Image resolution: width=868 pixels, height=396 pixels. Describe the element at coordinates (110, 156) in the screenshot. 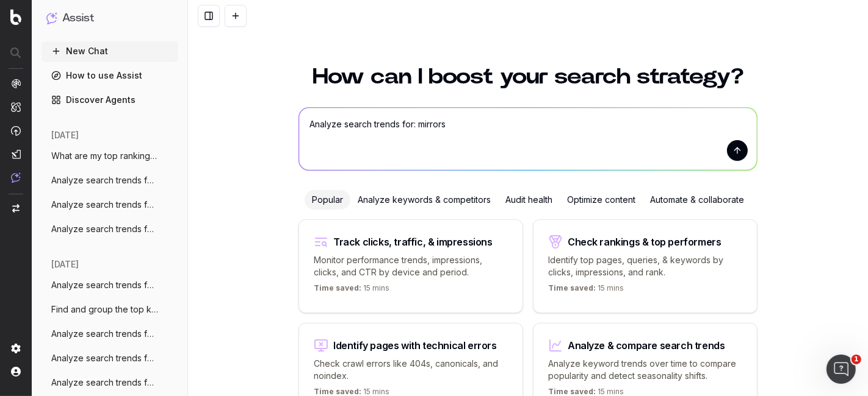

I see `button: What are my top ranking search terms for` at that location.